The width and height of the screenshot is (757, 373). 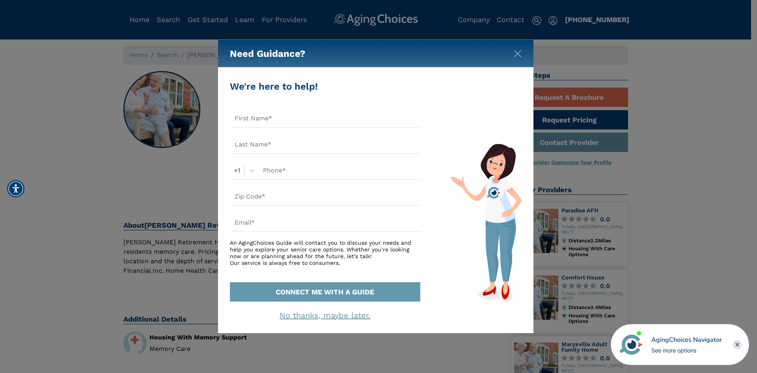 What do you see at coordinates (686, 350) in the screenshot?
I see `div: See more options` at bounding box center [686, 350].